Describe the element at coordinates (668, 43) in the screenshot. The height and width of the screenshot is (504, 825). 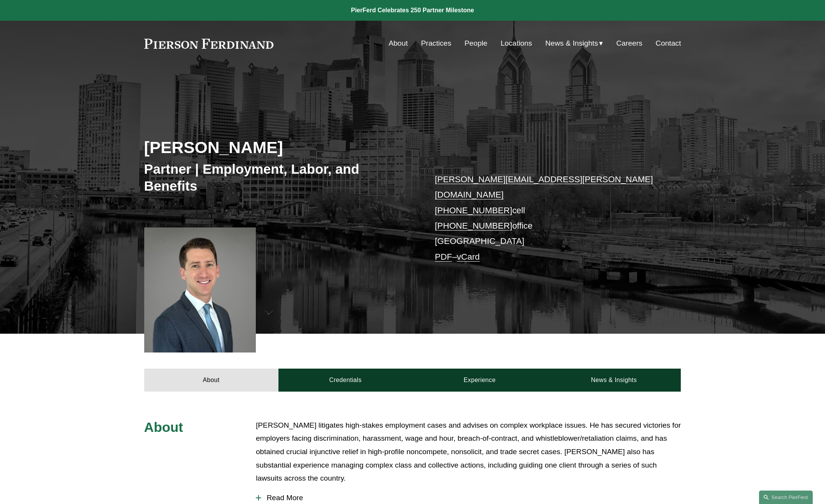
I see `a: Contact` at that location.